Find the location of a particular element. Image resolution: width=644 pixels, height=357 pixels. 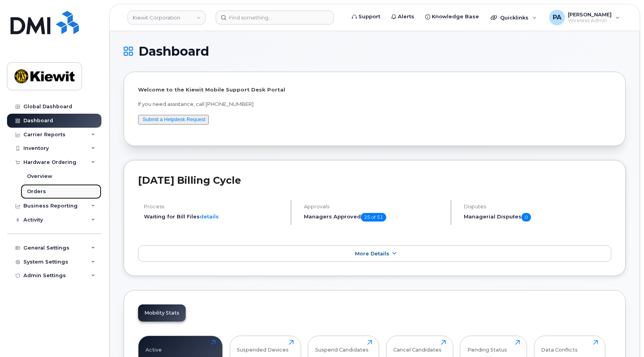

a: Submit a Helpdesk Request is located at coordinates (174, 119).